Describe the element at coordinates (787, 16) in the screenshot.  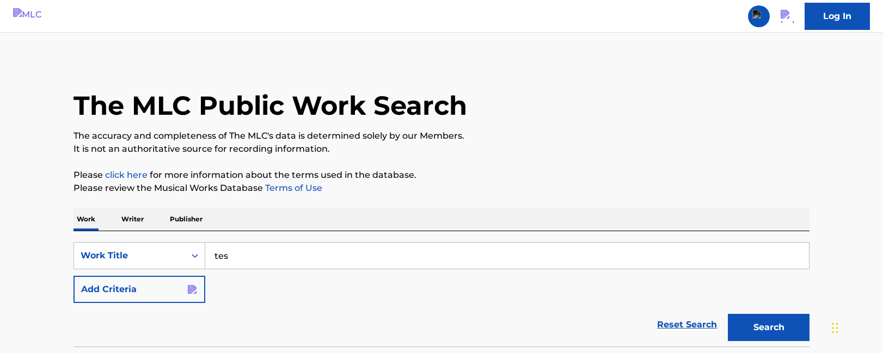
I see `div: Help` at that location.